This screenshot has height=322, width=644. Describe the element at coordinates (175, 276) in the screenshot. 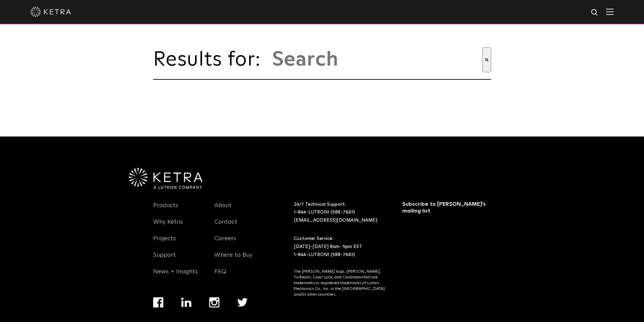

I see `a: News + Insights` at that location.